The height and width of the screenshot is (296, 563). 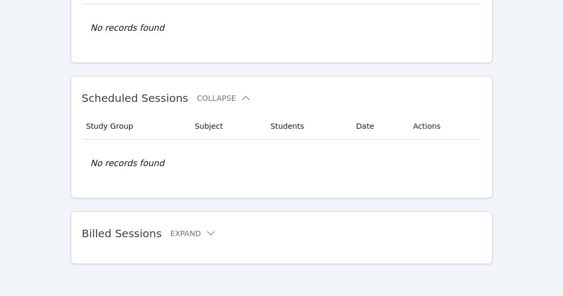 I want to click on button: Expand, so click(x=193, y=234).